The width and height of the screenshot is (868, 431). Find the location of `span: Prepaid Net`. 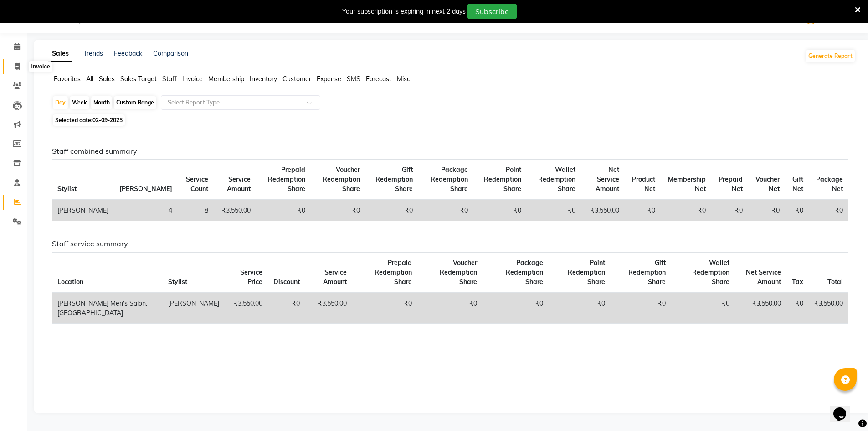

span: Prepaid Net is located at coordinates (730, 184).